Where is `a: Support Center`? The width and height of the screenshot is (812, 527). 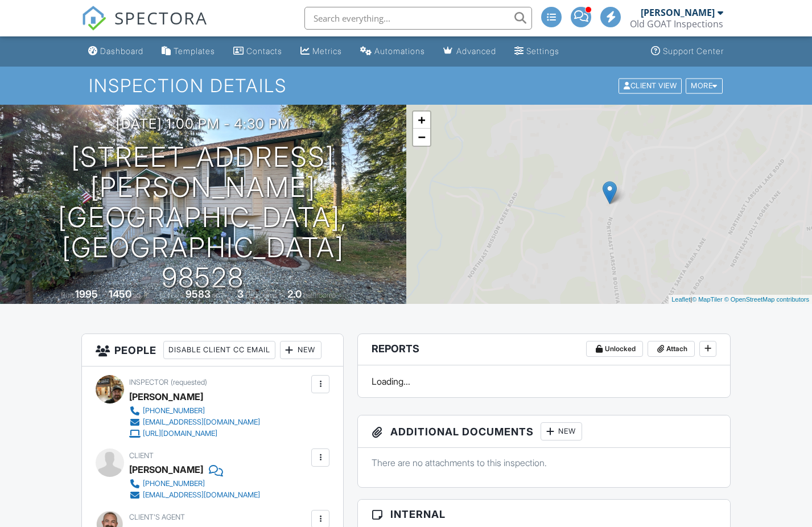
a: Support Center is located at coordinates (687, 51).